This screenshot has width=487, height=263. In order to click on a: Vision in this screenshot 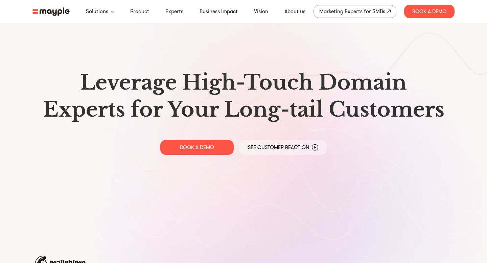, I will do `click(261, 11)`.